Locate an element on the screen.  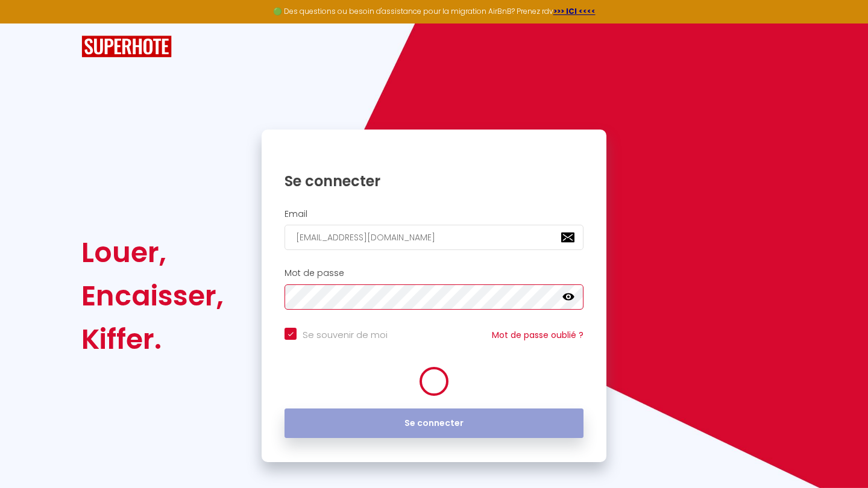
h2: Mot de passe is located at coordinates (434, 273).